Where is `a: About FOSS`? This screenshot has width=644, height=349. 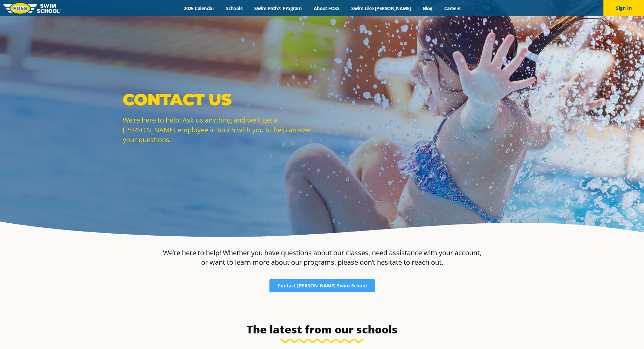
a: About FOSS is located at coordinates (327, 8).